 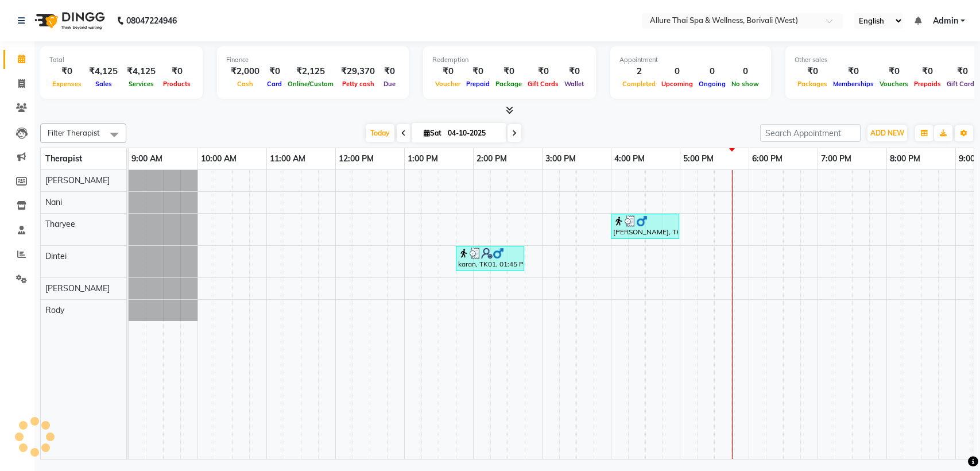 I want to click on span: Memberships, so click(x=853, y=84).